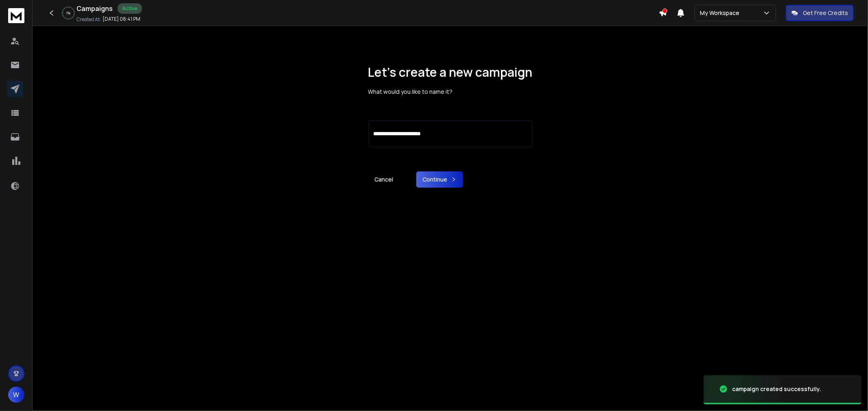  I want to click on h1: Let’s create a new campaign, so click(450, 72).